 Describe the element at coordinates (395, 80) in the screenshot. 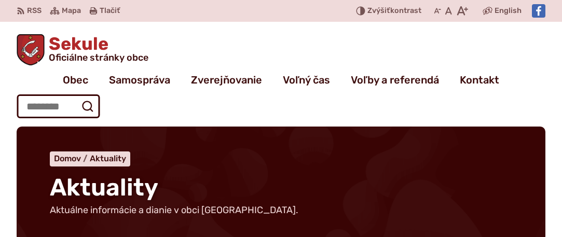

I see `a: Voľby a referendá` at that location.